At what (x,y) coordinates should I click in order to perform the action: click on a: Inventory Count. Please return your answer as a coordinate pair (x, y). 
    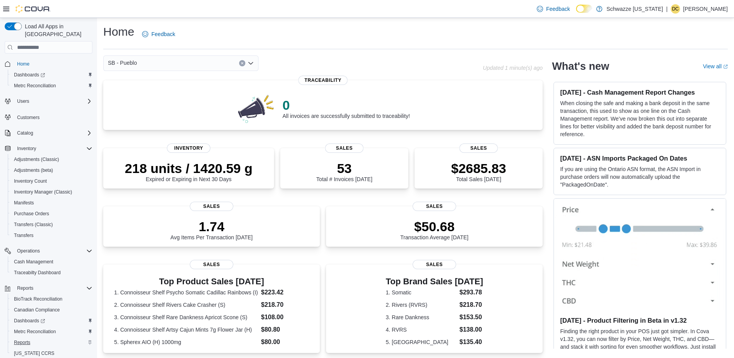
    Looking at the image, I should click on (30, 181).